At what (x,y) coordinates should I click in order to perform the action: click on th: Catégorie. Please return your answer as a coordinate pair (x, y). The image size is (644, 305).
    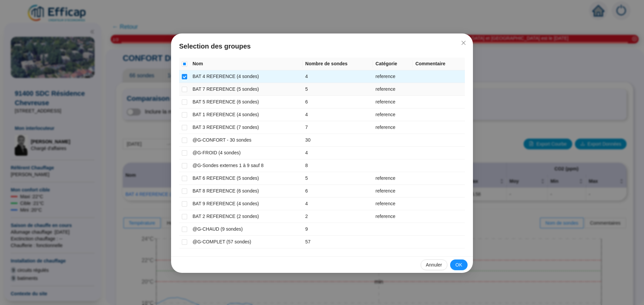
    Looking at the image, I should click on (392, 64).